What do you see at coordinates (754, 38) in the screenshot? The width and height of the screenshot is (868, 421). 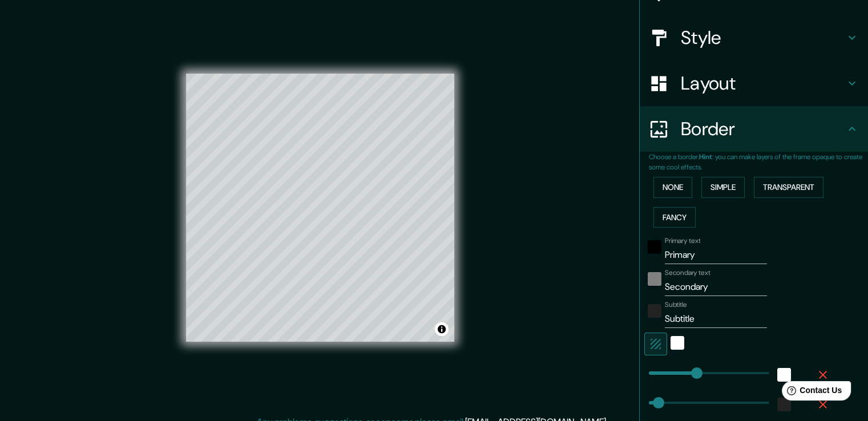 I see `div: Style` at bounding box center [754, 38].